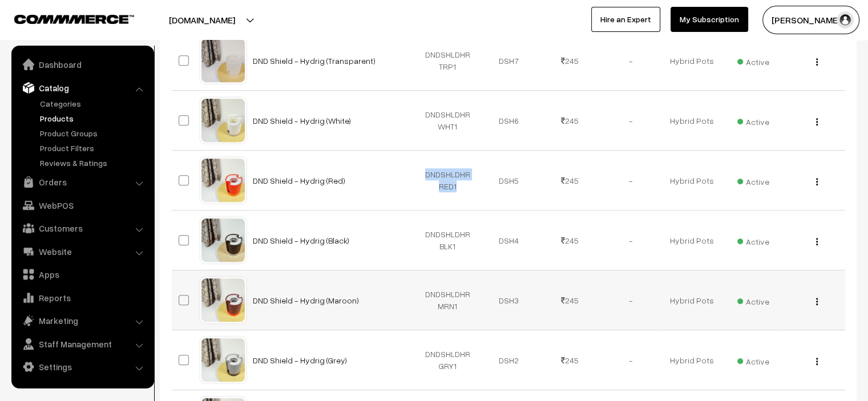 Image resolution: width=868 pixels, height=401 pixels. Describe the element at coordinates (82, 65) in the screenshot. I see `a: Dashboard` at that location.